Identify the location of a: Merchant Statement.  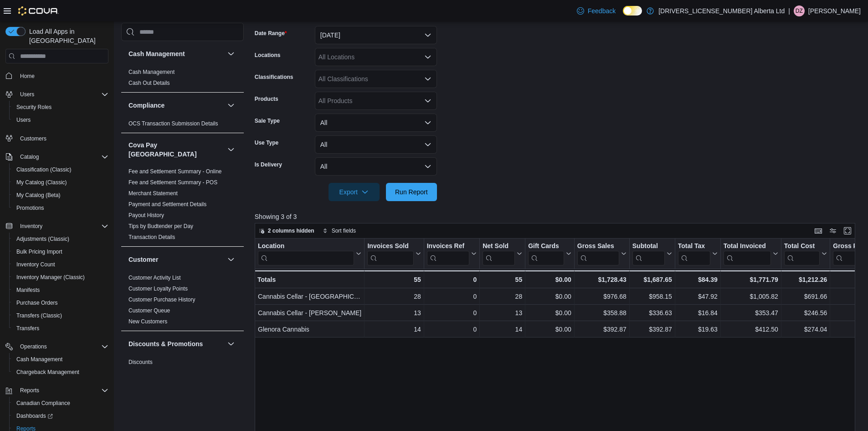
(153, 194).